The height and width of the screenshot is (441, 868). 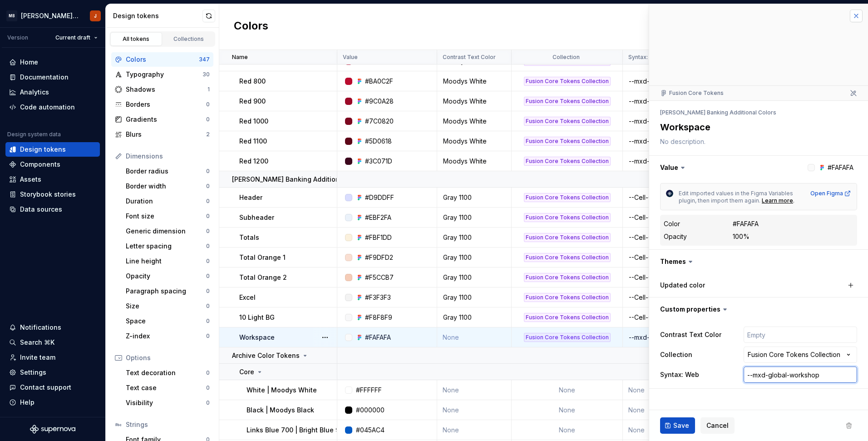 I want to click on div: Storybook stories, so click(x=48, y=194).